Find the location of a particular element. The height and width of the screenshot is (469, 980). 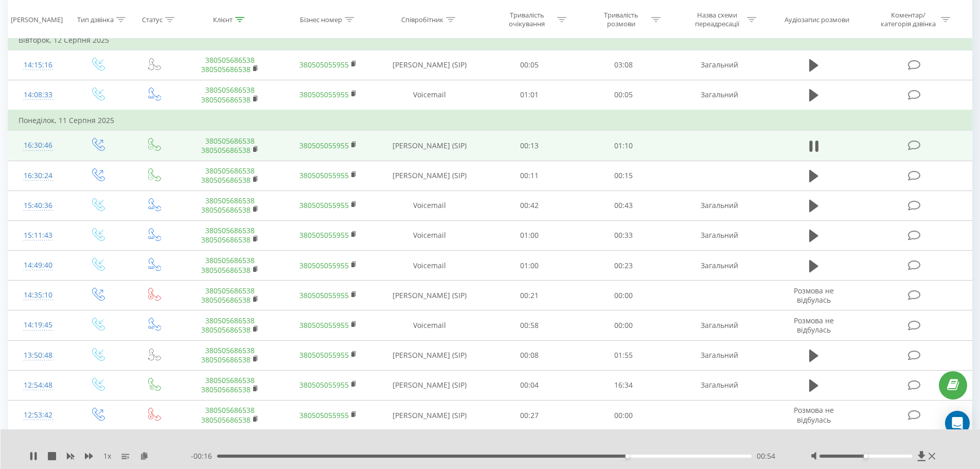

div: Open Intercom Messenger is located at coordinates (958, 423).